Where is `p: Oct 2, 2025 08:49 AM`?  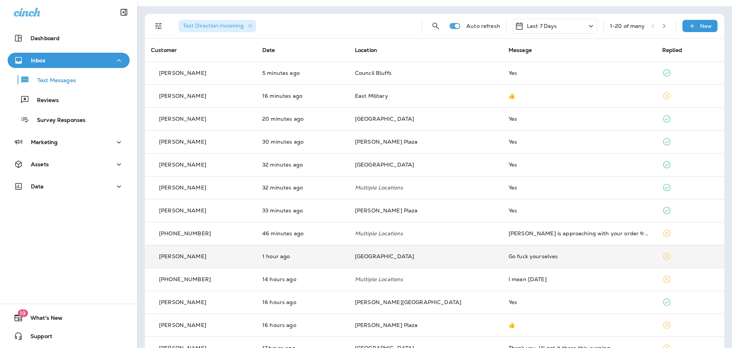
p: Oct 2, 2025 08:49 AM is located at coordinates (303, 233).